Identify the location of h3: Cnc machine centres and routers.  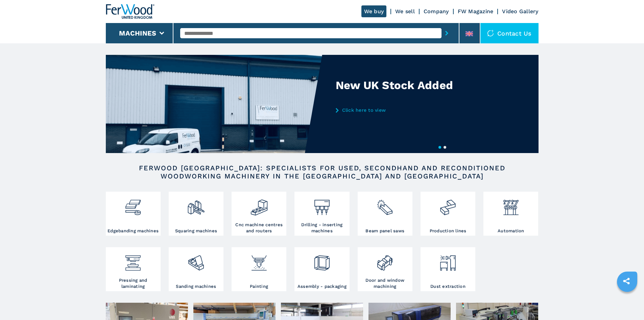
(259, 228).